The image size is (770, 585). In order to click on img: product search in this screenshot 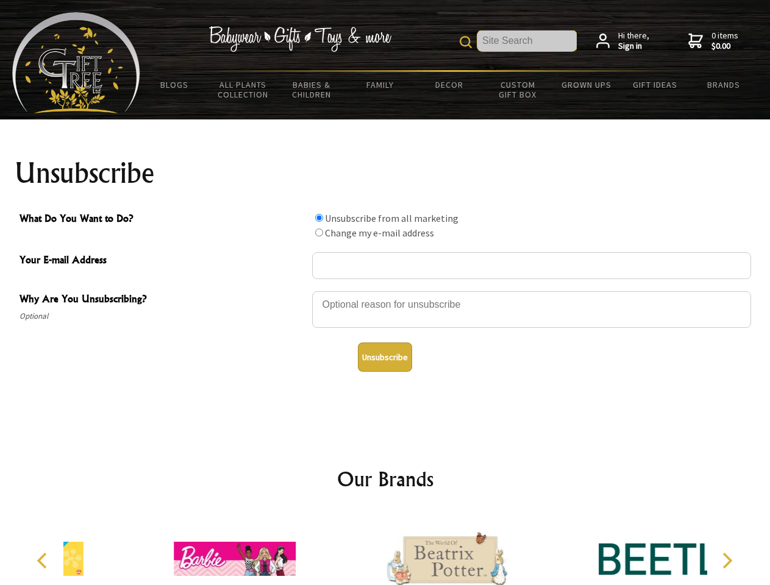, I will do `click(466, 42)`.